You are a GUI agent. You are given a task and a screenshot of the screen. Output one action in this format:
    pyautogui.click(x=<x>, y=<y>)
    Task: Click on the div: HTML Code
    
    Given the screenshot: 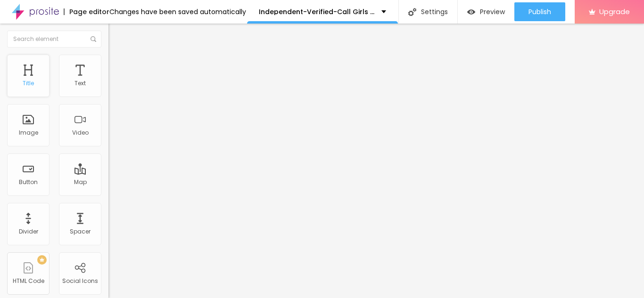 What is the action you would take?
    pyautogui.click(x=28, y=281)
    